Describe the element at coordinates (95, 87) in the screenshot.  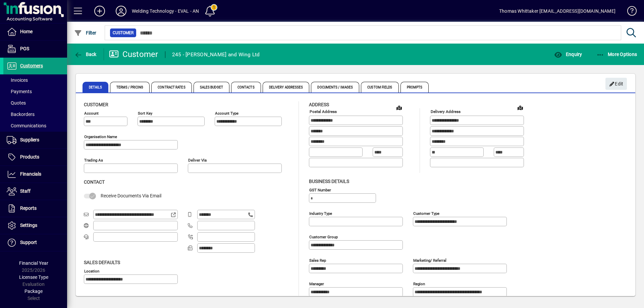
I see `span: Details` at that location.